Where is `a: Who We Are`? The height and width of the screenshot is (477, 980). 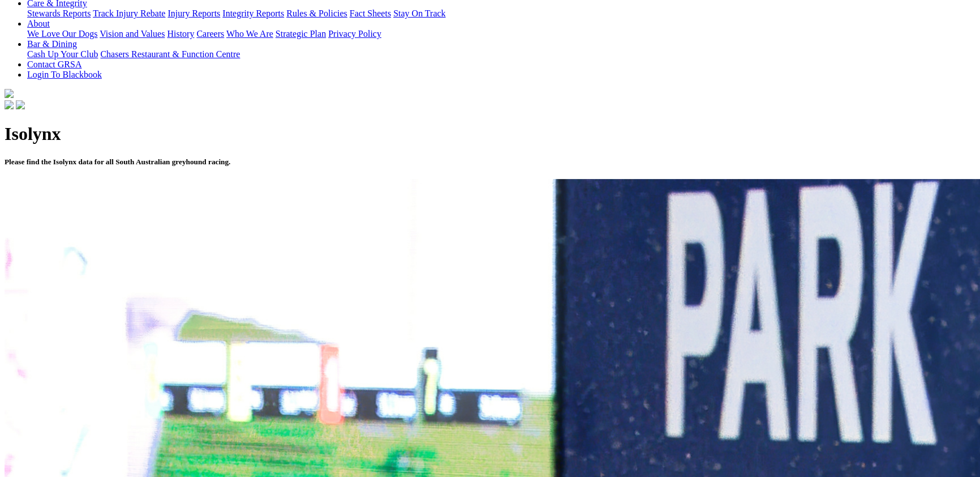
a: Who We Are is located at coordinates (250, 33).